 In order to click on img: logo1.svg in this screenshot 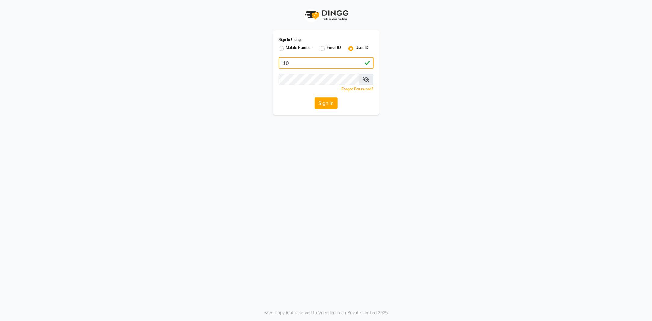, I will do `click(326, 15)`.